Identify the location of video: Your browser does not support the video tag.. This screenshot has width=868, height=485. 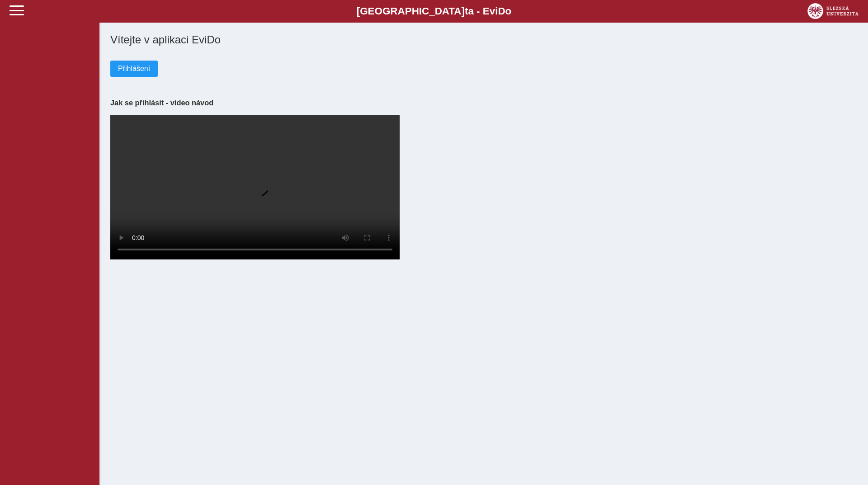
(255, 187).